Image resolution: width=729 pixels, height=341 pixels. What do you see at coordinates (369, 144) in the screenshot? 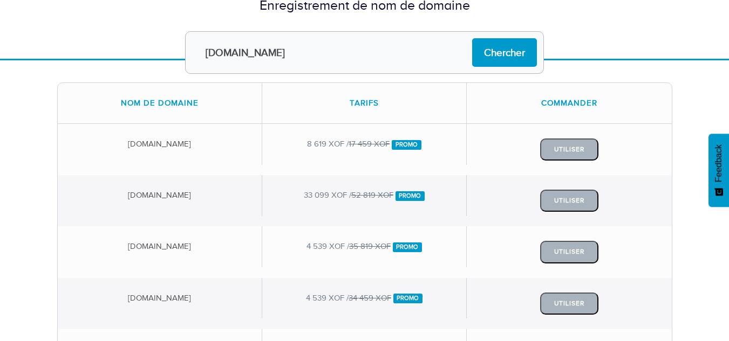
I see `del: 17 459 XOF` at bounding box center [369, 144].